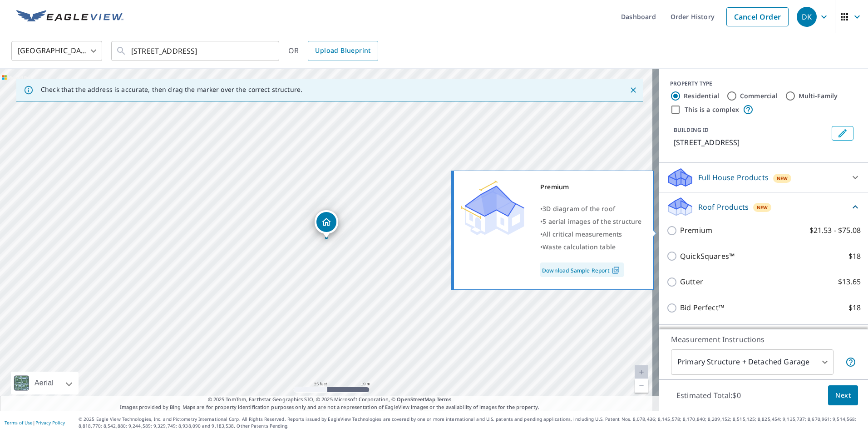 The width and height of the screenshot is (868, 434). What do you see at coordinates (702, 307) in the screenshot?
I see `p: Bid Perfect™` at bounding box center [702, 307].